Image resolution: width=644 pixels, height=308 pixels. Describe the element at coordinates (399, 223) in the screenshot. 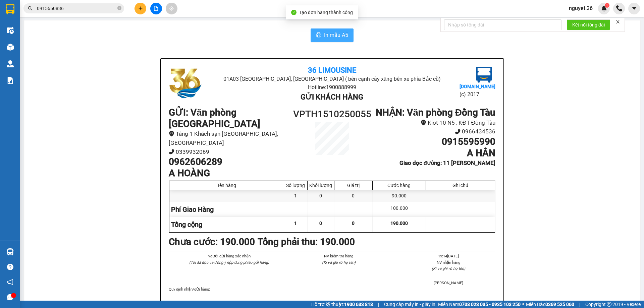

I see `span: 190.000` at that location.